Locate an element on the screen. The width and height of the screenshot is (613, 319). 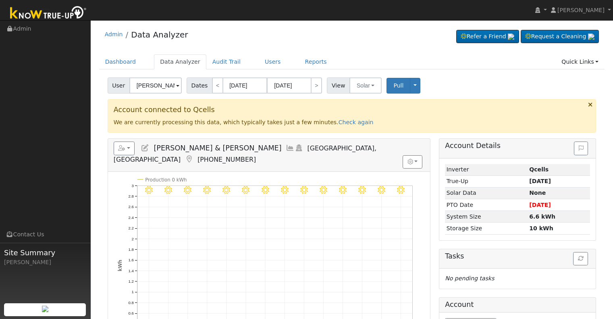
a: Quick Links is located at coordinates (580, 62).